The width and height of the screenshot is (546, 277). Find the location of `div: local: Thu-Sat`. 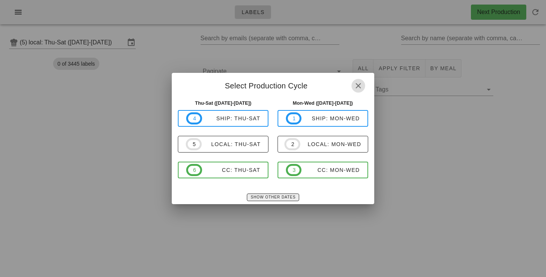

div: local: Thu-Sat is located at coordinates (231, 144).